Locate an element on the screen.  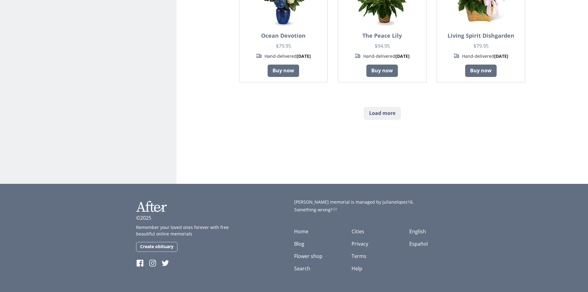
p: Remember your loved ones forever with free beautiful online memorials is located at coordinates (185, 230).